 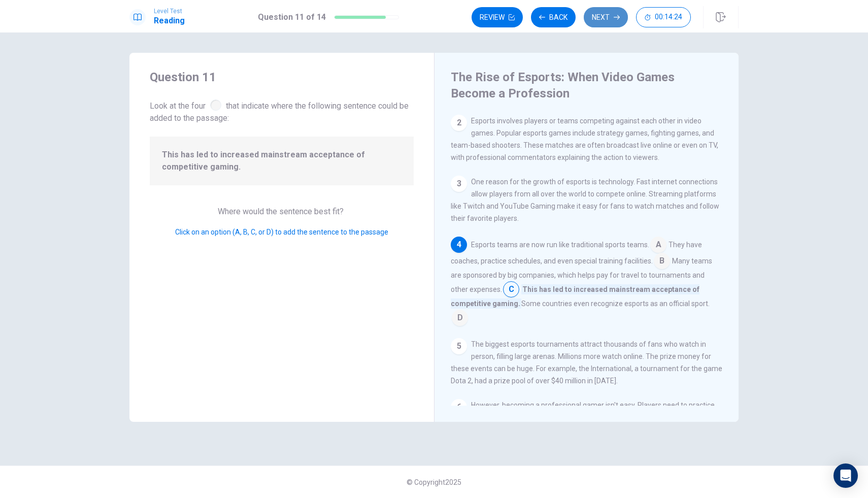 What do you see at coordinates (585, 200) in the screenshot?
I see `span: One reason for the growth of esports is technology. Fast internet connections allow players from ...` at bounding box center [585, 200].